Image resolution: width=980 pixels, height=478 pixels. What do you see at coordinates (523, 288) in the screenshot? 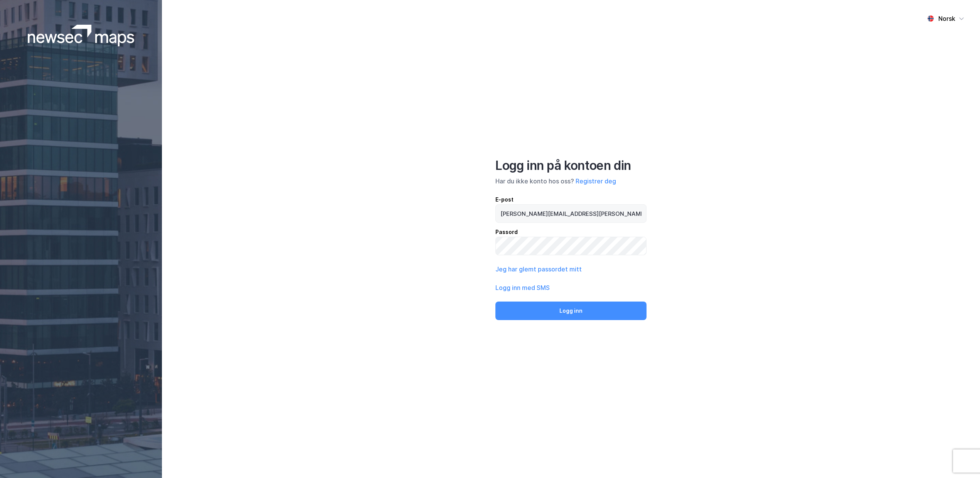
I see `button: Logg inn med SMS` at bounding box center [523, 288].